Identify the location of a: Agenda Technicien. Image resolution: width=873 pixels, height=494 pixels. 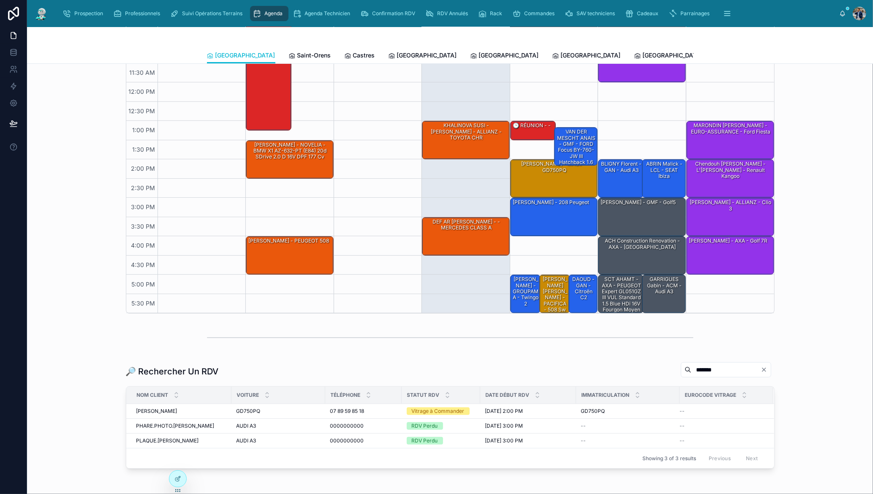
(323, 14).